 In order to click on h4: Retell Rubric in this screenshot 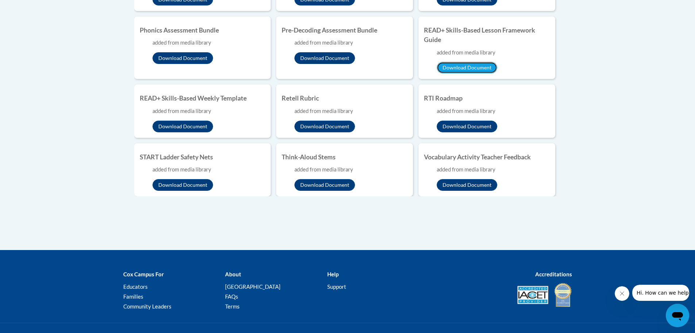, I will do `click(345, 98)`.